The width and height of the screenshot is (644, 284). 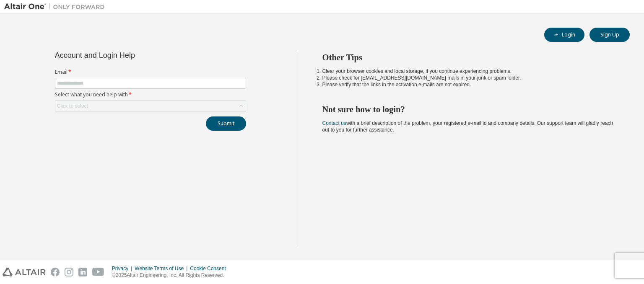 What do you see at coordinates (123, 269) in the screenshot?
I see `div: Privacy` at bounding box center [123, 269].